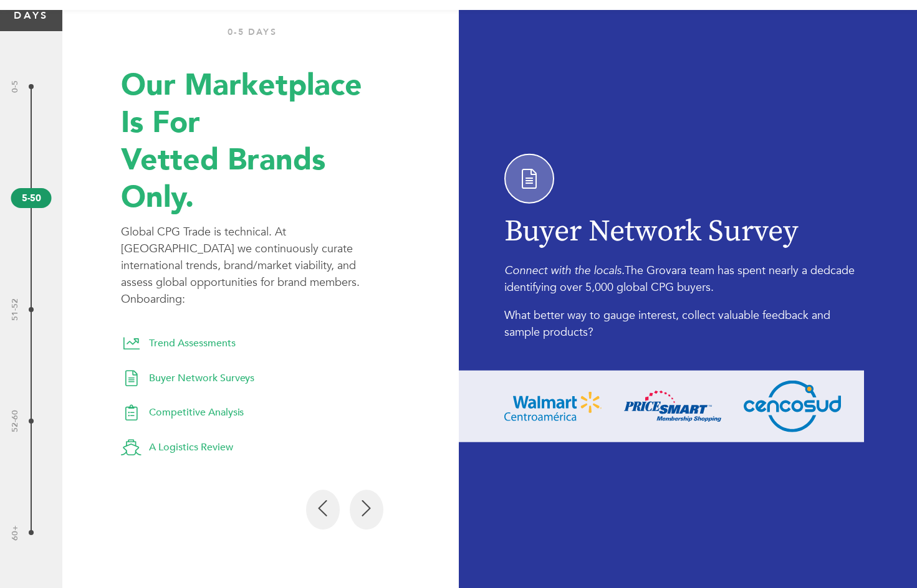 This screenshot has width=917, height=588. I want to click on span: 5-50, so click(31, 198).